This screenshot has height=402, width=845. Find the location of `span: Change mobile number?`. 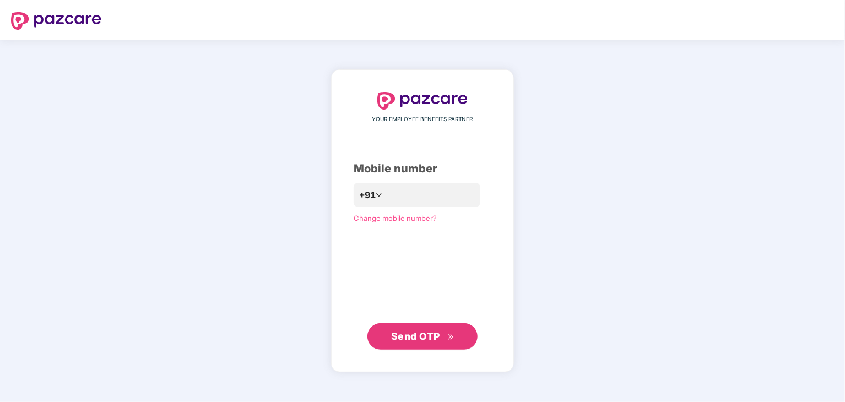

span: Change mobile number? is located at coordinates (395, 218).